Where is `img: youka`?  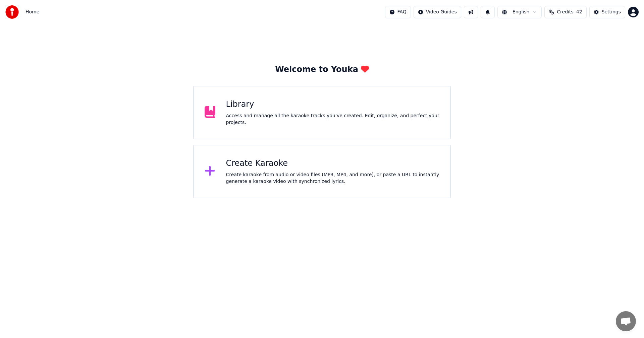 img: youka is located at coordinates (12, 12).